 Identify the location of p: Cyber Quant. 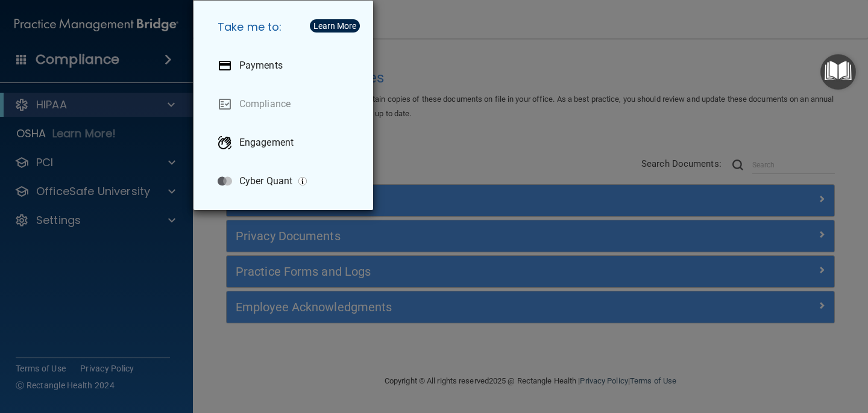
(266, 181).